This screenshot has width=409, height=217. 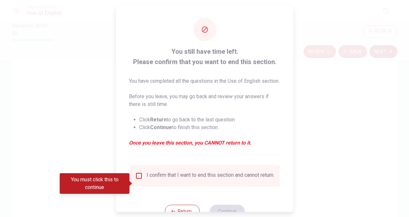 I want to click on li: Click to go back to the last question, so click(x=210, y=120).